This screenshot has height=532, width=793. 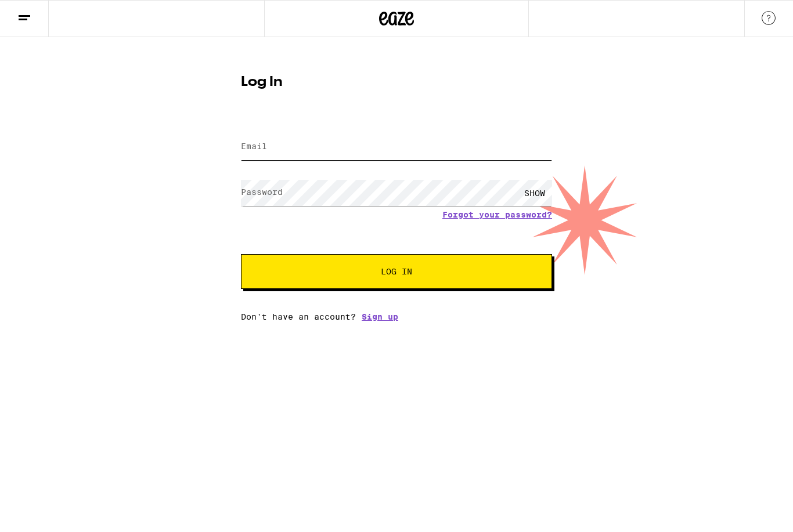 I want to click on span: Log In, so click(x=396, y=272).